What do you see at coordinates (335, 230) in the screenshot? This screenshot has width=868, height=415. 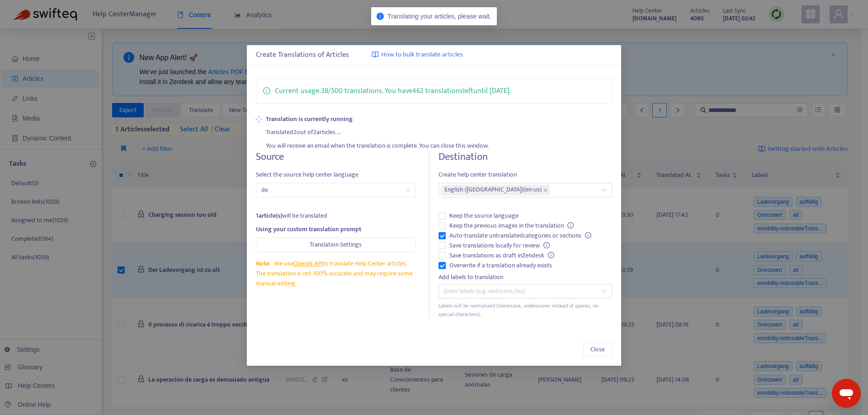 I see `div: Using your custom translation prompt` at bounding box center [335, 230].